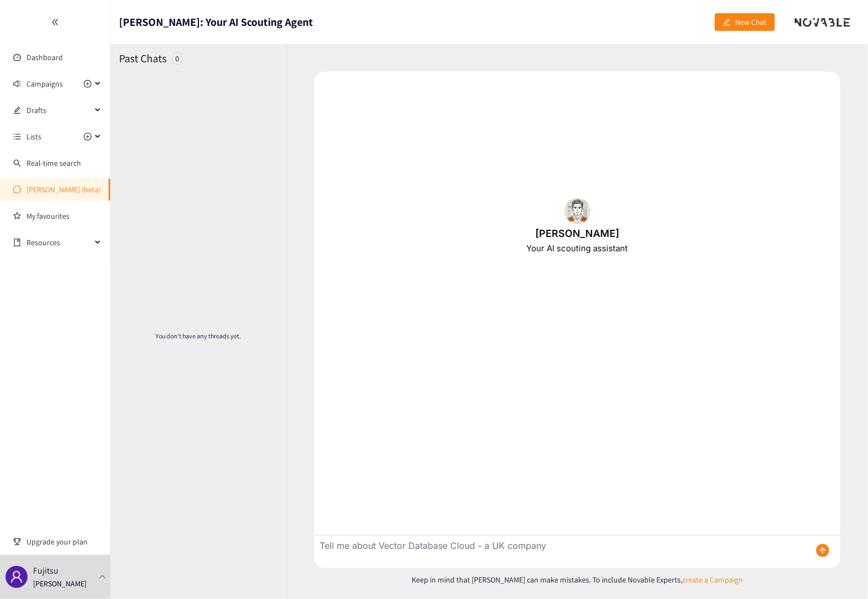  I want to click on button: editNew Chat, so click(744, 22).